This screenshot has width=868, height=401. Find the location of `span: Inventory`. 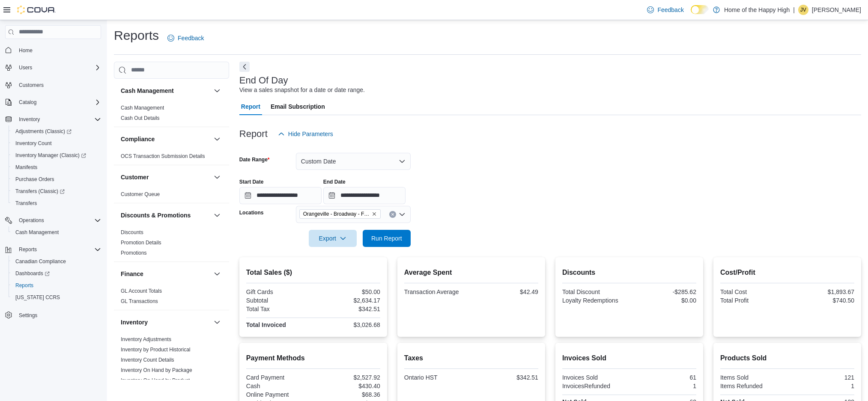

span: Inventory is located at coordinates (58, 119).